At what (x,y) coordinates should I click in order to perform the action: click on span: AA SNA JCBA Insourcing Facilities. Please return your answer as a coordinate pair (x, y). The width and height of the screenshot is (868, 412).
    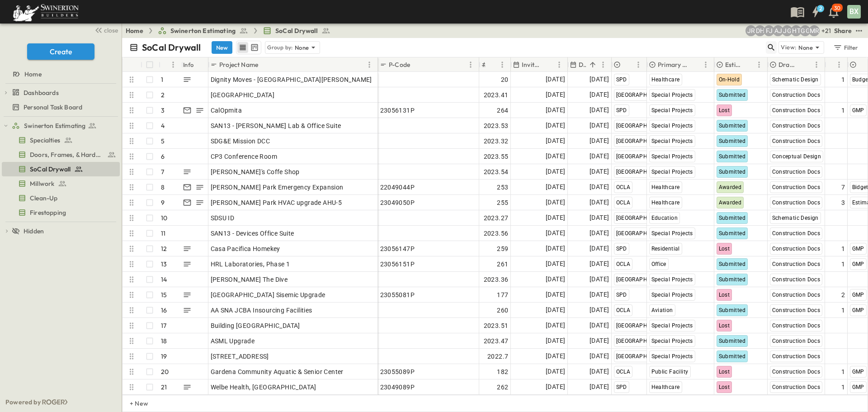
    Looking at the image, I should click on (262, 310).